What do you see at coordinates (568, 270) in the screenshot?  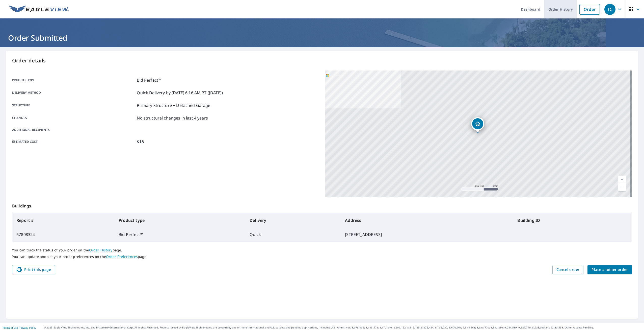 I see `button: Cancel order` at bounding box center [568, 270].